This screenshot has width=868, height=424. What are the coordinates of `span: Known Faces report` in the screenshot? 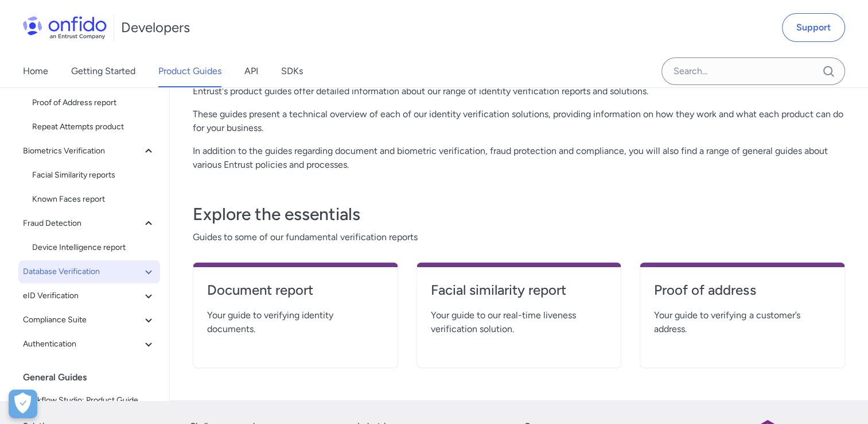 It's located at (94, 199).